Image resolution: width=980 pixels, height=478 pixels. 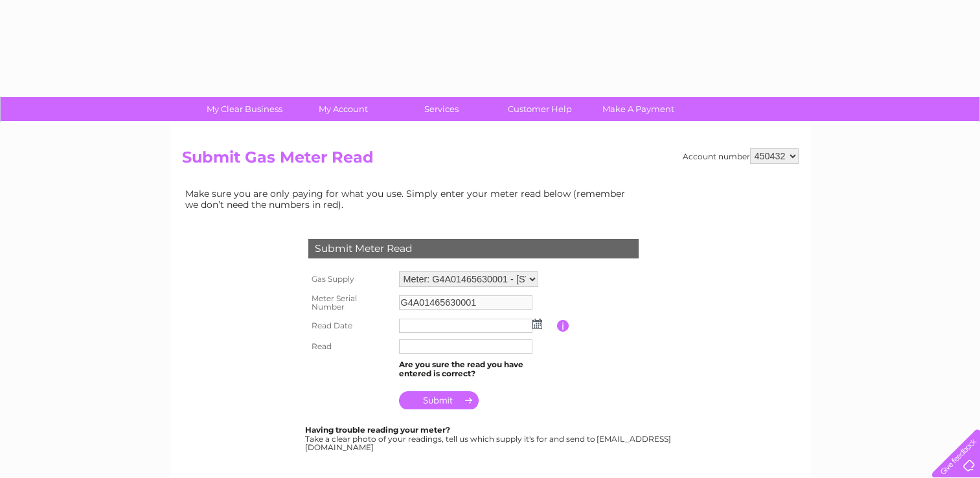 I want to click on b: Having trouble reading your meter?, so click(x=378, y=429).